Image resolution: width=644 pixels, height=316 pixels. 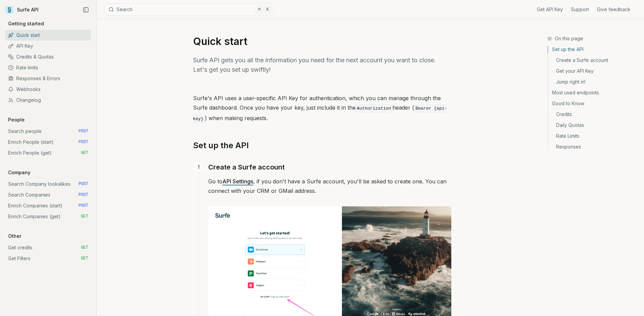 I want to click on h1: Quick start, so click(x=322, y=41).